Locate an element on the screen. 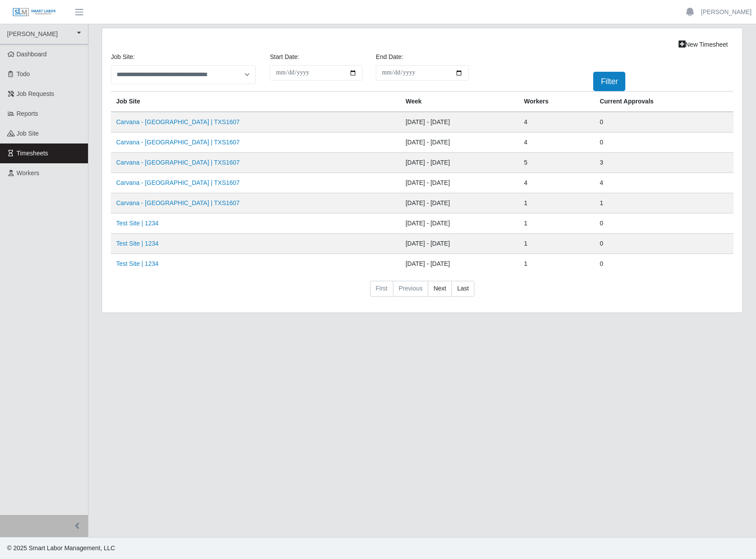 The image size is (756, 559). th: Week is located at coordinates (459, 102).